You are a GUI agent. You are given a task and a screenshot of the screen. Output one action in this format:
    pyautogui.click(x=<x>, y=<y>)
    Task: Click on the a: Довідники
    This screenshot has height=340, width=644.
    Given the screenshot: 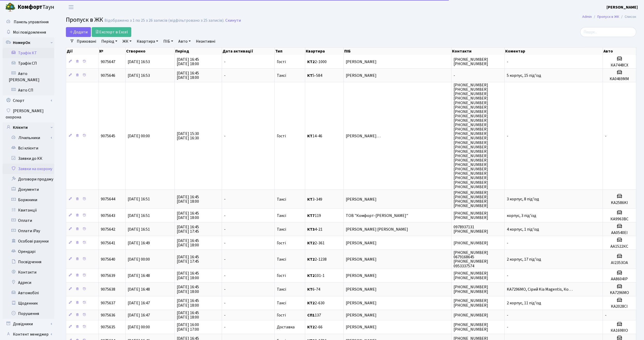 What is the action you would take?
    pyautogui.click(x=29, y=324)
    